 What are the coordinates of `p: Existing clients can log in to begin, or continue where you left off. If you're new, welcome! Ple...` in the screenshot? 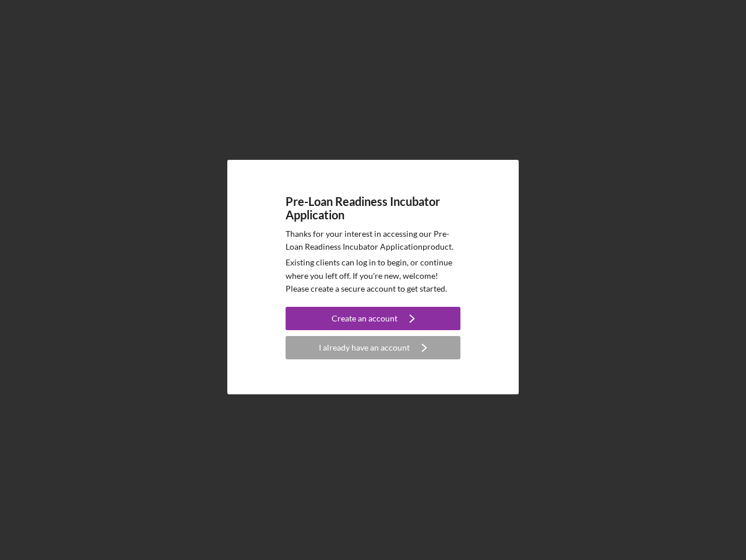 It's located at (373, 275).